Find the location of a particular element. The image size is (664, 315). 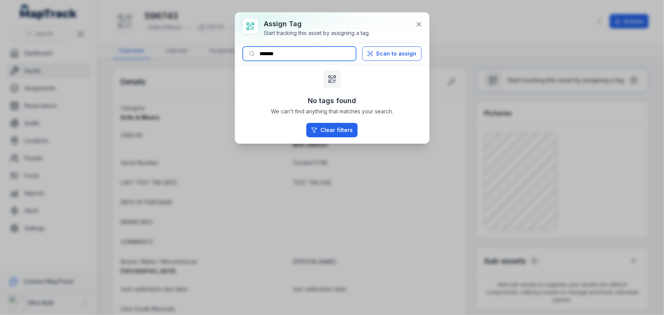

h3: Assign tag is located at coordinates (317, 24).